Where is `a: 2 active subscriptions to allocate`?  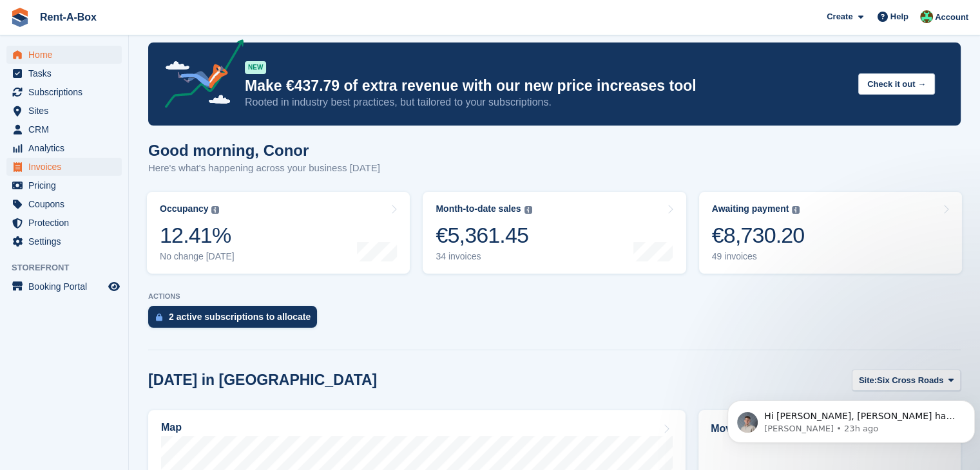
a: 2 active subscriptions to allocate is located at coordinates (236, 320).